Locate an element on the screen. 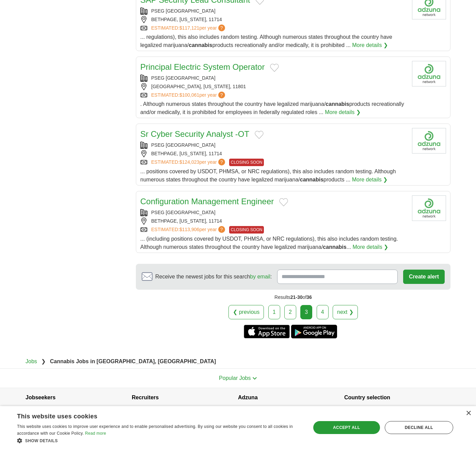 Image resolution: width=476 pixels, height=449 pixels. span: Receive the newest jobs for this search : is located at coordinates (213, 276).